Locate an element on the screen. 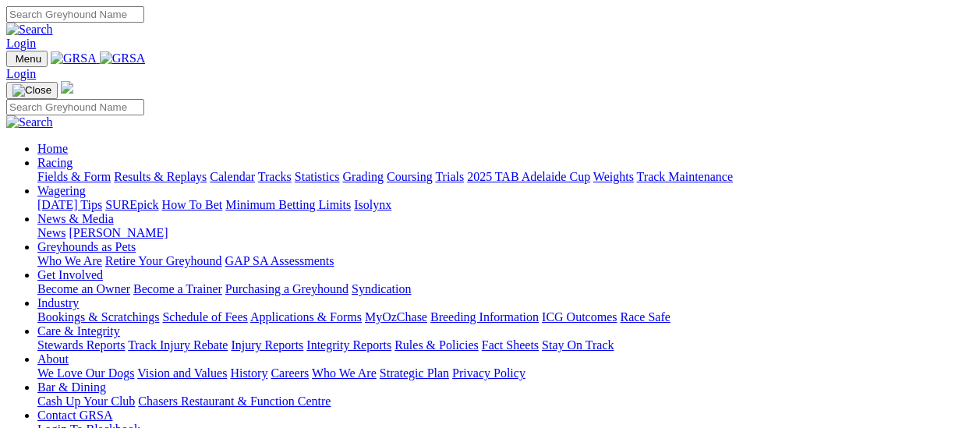 This screenshot has width=980, height=428. a: Syndication is located at coordinates (381, 288).